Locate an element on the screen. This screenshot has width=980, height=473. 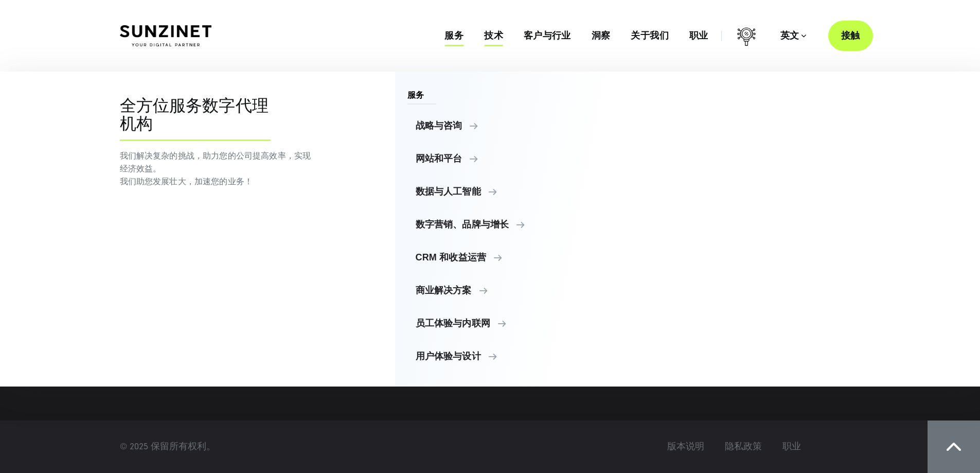
font: © 2025 保留所有权利。 is located at coordinates (168, 446).